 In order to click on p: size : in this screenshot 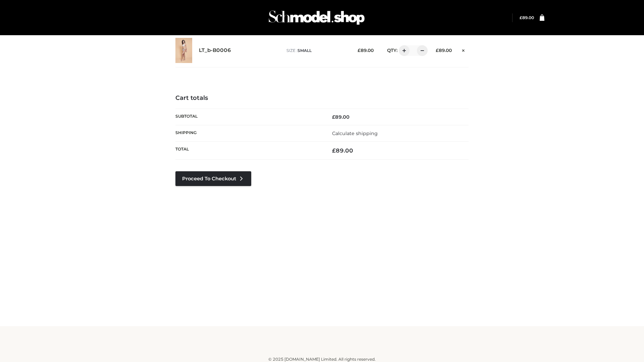, I will do `click(317, 50)`.